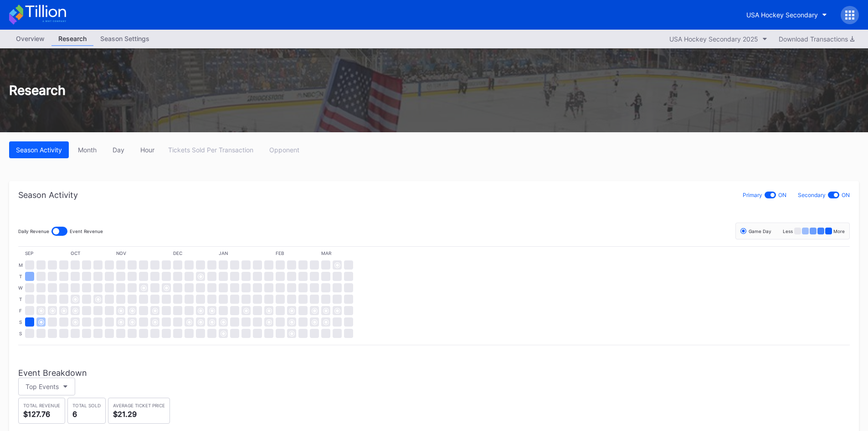 This screenshot has height=431, width=868. What do you see at coordinates (814, 230) in the screenshot?
I see `div: Less More` at bounding box center [814, 230].